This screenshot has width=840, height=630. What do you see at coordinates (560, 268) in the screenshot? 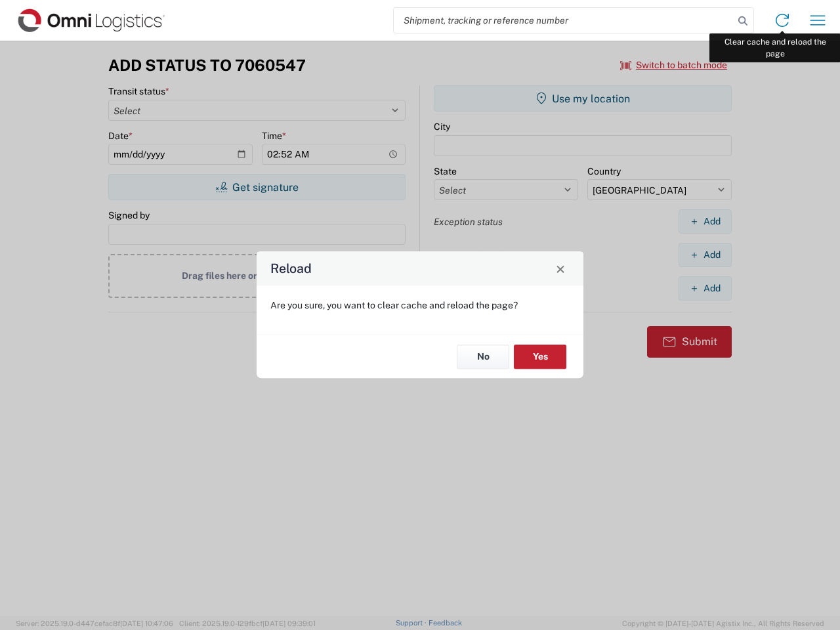
I see `button: Close` at bounding box center [560, 268].